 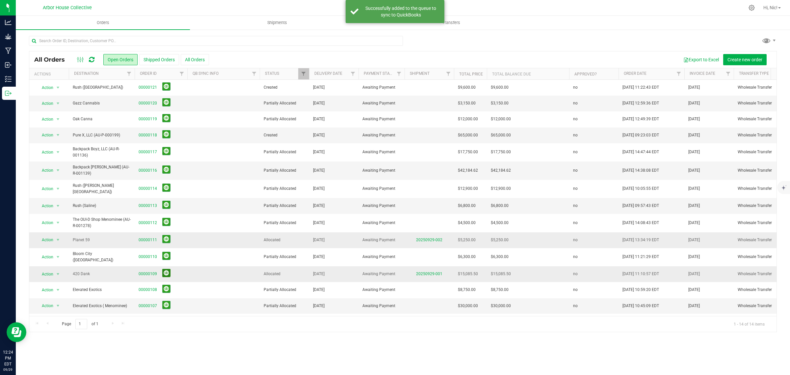 I want to click on span: $4,500.00, so click(x=500, y=222).